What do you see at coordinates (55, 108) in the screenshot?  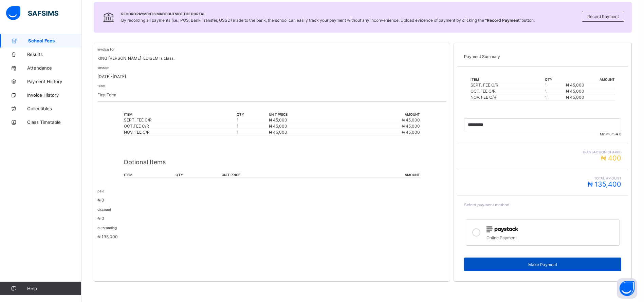 I see `span: Collectibles` at bounding box center [55, 108].